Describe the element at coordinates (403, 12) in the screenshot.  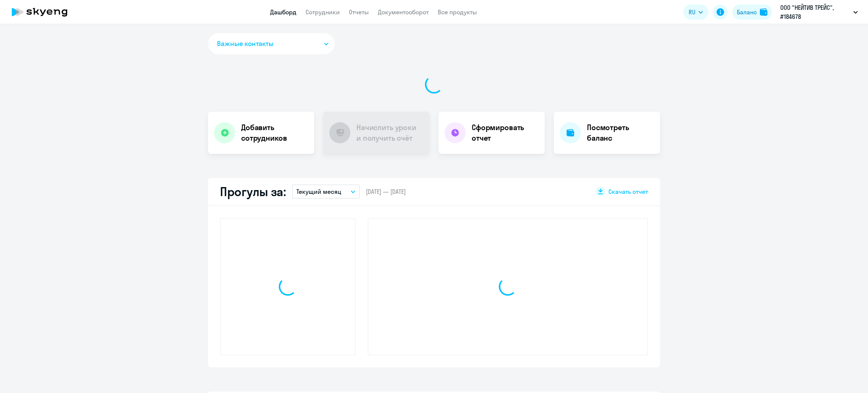
I see `a: Документооборот` at that location.